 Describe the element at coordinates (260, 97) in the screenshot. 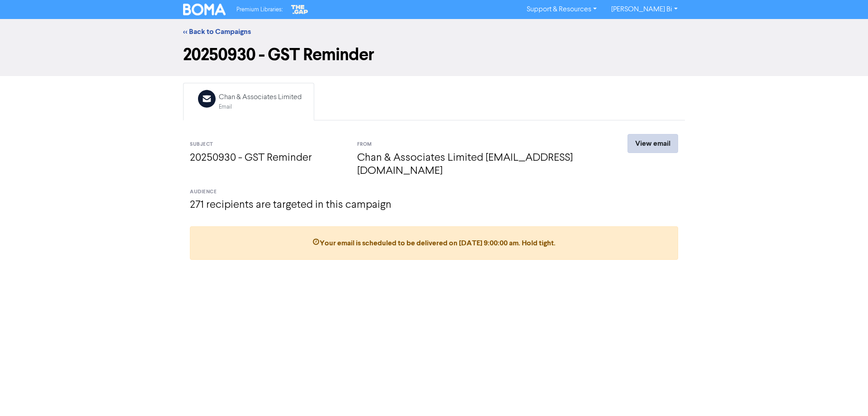

I see `div: Chan & Associates Limited` at that location.